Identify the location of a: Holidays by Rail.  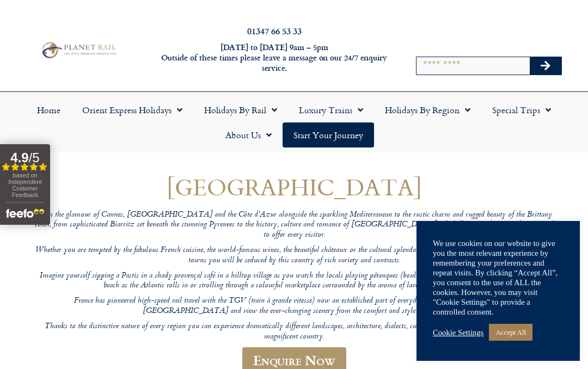
(241, 110).